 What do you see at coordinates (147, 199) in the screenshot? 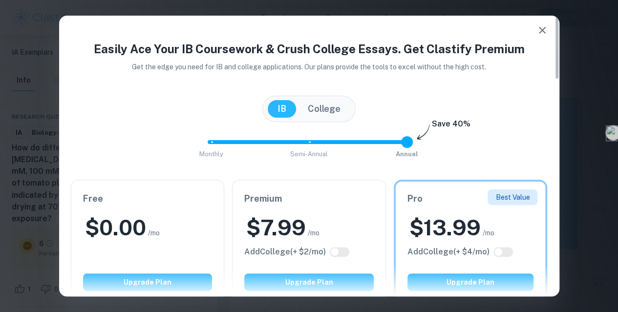
I see `h6: Free` at bounding box center [147, 199].